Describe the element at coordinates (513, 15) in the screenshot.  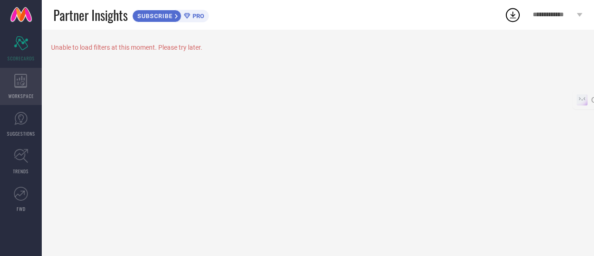
I see `div: Open download list` at that location.